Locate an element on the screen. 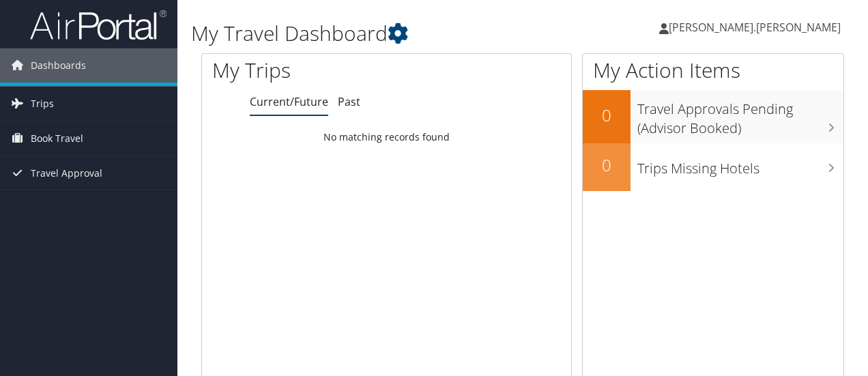 The height and width of the screenshot is (376, 868). h1: My Trips is located at coordinates (310, 71).